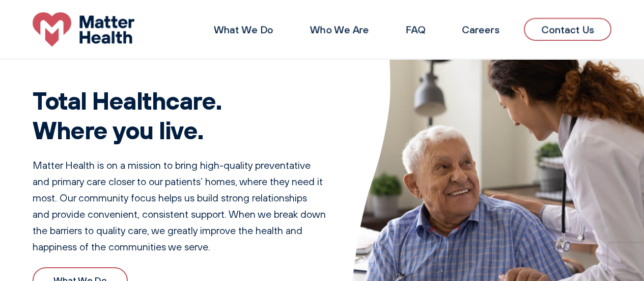  I want to click on a: Careers, so click(481, 29).